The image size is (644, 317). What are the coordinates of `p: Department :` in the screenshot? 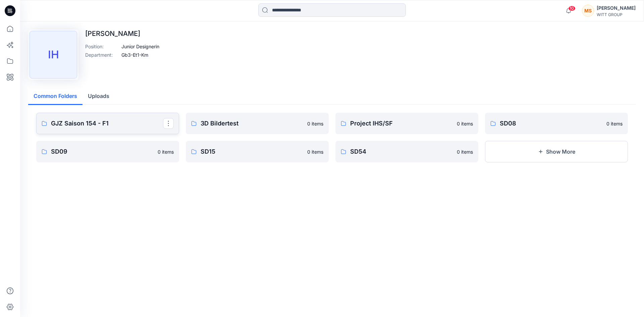 It's located at (102, 54).